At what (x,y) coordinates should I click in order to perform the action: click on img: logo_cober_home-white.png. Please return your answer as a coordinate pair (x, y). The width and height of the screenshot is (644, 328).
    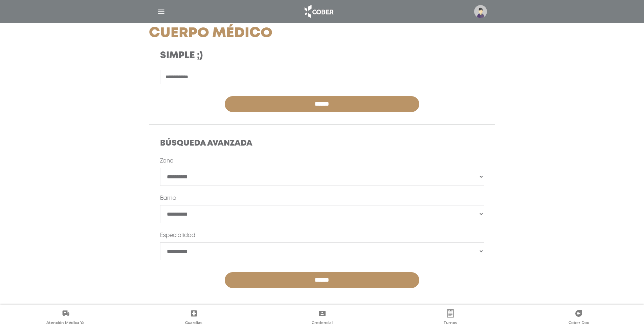
    Looking at the image, I should click on (319, 11).